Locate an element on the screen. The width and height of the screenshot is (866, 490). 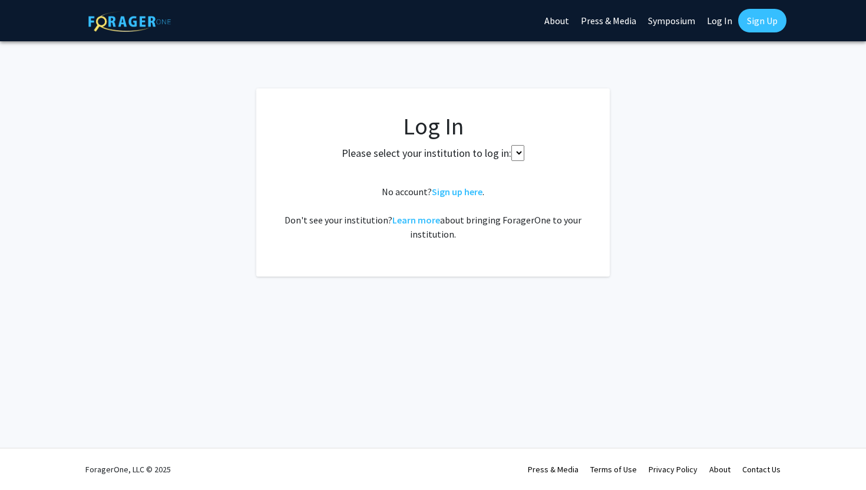
a: Learn more about bringing ForagerOne to your institution is located at coordinates (416, 220).